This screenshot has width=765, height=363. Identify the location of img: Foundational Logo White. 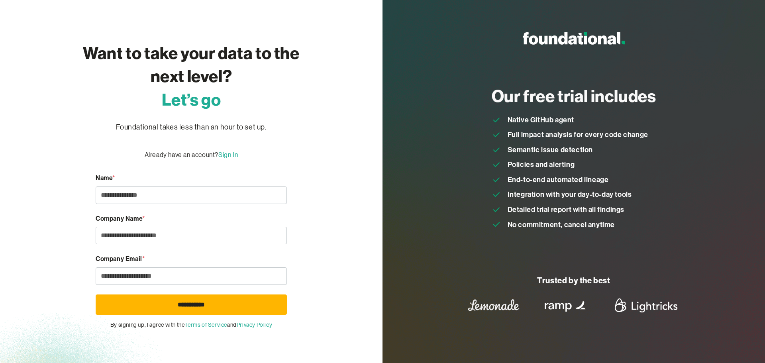
(573, 38).